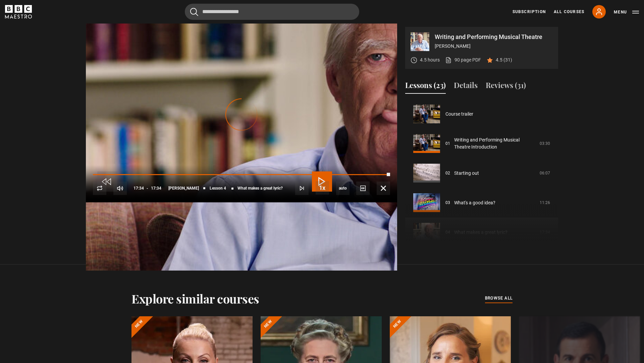  What do you see at coordinates (499, 298) in the screenshot?
I see `a: browse all` at bounding box center [499, 298].